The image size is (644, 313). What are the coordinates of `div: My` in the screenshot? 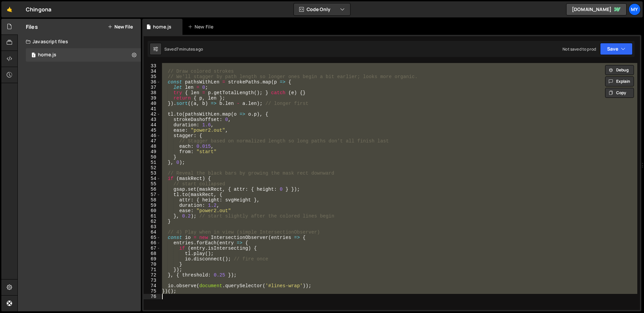 It's located at (635, 9).